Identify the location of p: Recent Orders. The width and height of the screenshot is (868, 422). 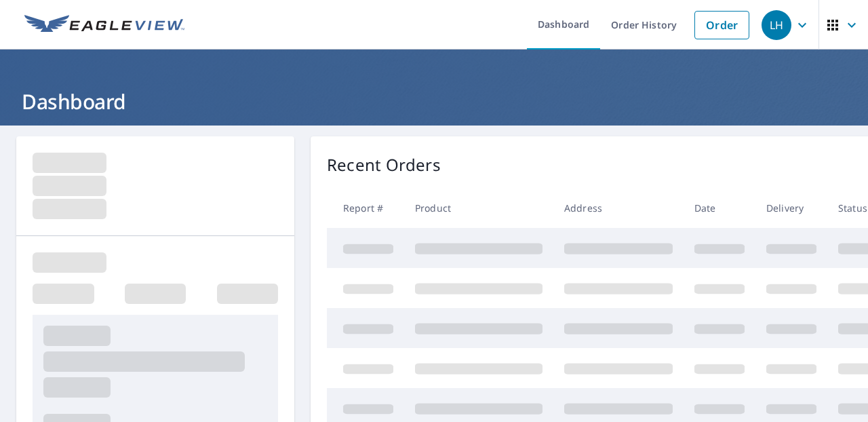
(384, 165).